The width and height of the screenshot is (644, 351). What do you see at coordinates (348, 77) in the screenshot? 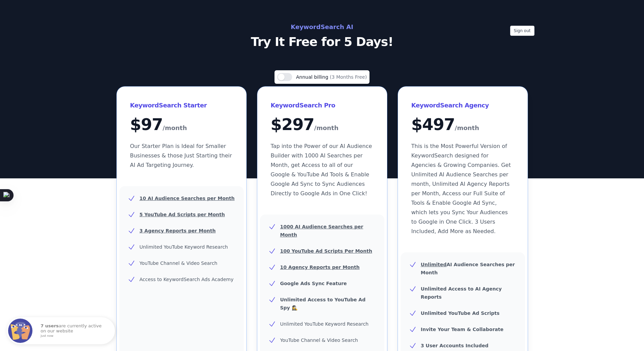
I see `span: (3 Months Free)` at bounding box center [348, 77].